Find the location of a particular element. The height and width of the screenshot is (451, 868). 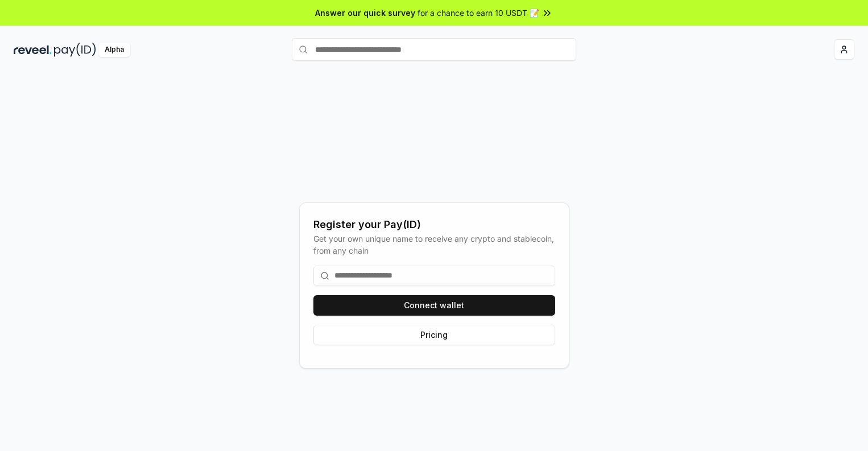

button: Connect wallet is located at coordinates (434, 305).